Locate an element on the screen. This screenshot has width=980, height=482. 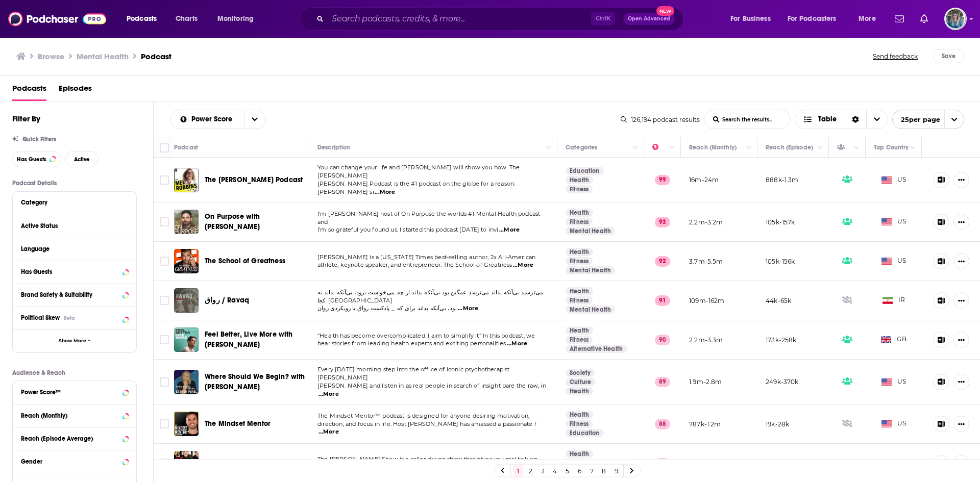
span: More is located at coordinates (867, 19).